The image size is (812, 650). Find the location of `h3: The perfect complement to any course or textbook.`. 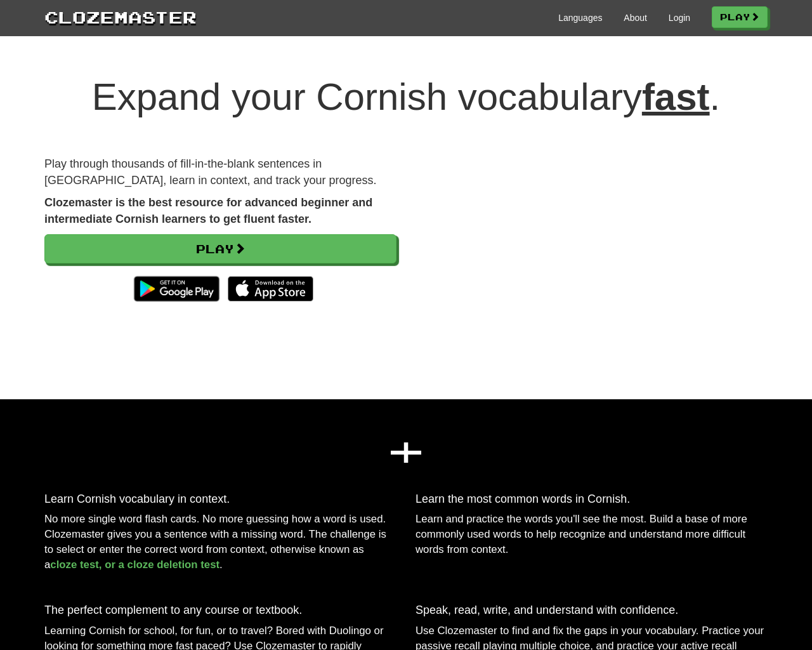

h3: The perfect complement to any course or textbook. is located at coordinates (220, 610).